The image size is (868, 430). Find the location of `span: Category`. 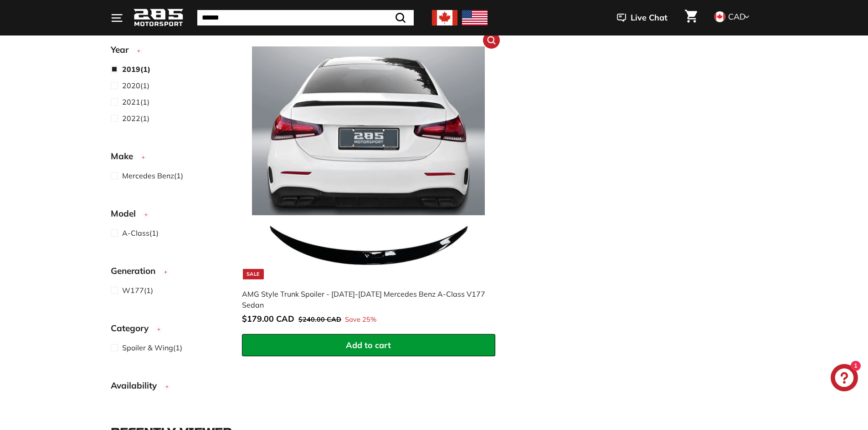

span: Category is located at coordinates (133, 328).